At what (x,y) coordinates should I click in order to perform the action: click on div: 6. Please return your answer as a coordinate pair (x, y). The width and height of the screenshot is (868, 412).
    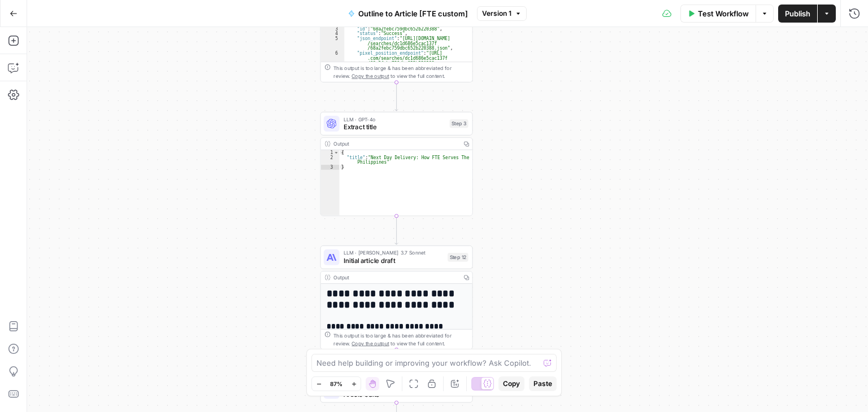
    Looking at the image, I should click on (333, 60).